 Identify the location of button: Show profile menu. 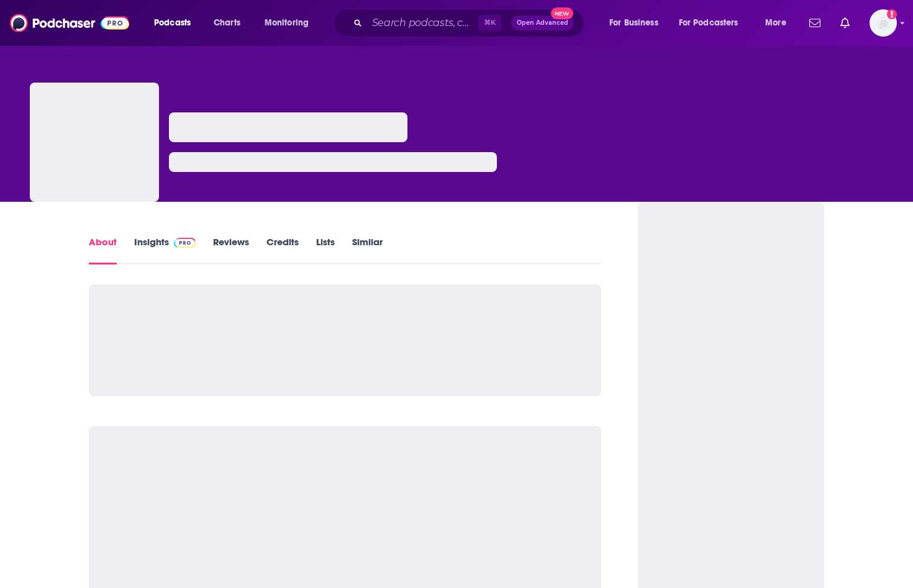
(883, 23).